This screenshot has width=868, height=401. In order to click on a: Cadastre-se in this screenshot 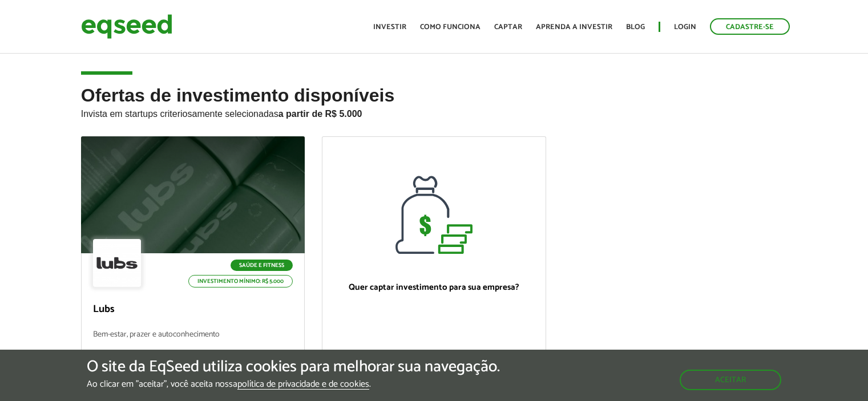, I will do `click(749, 26)`.